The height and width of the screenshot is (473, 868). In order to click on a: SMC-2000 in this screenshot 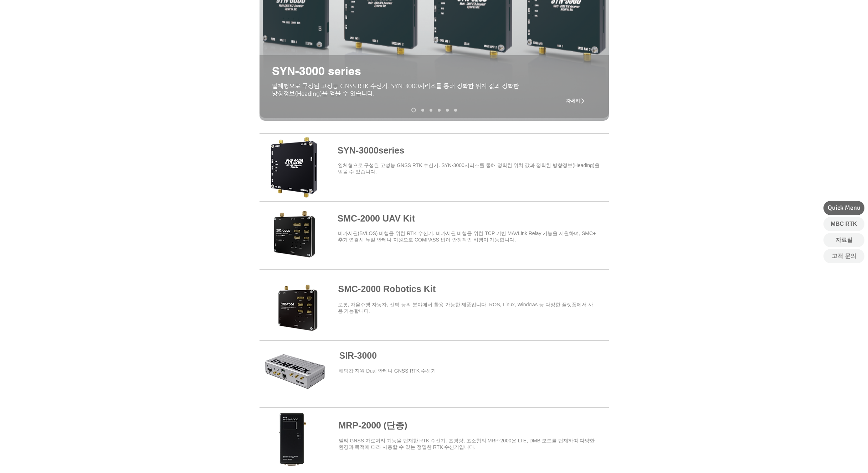, I will do `click(423, 110)`.